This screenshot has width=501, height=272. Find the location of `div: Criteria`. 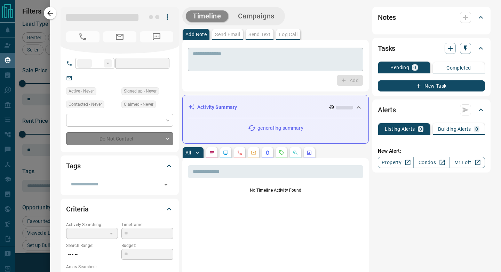

div: Criteria is located at coordinates (120, 209).